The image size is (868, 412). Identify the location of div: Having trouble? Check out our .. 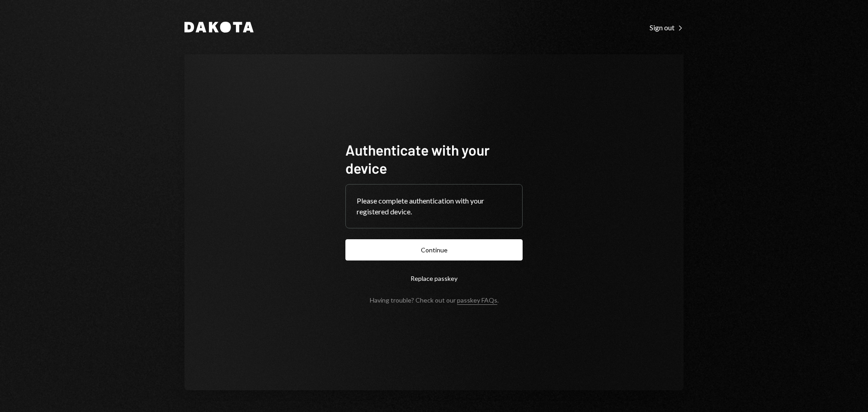
(434, 300).